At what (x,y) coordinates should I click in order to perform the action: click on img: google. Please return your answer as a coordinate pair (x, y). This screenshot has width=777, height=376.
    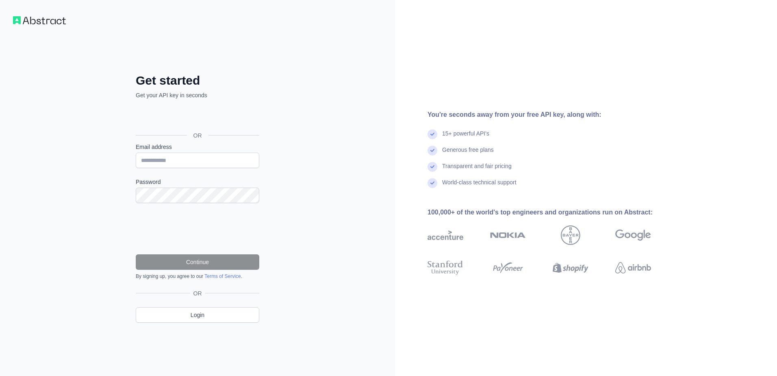
    Looking at the image, I should click on (633, 235).